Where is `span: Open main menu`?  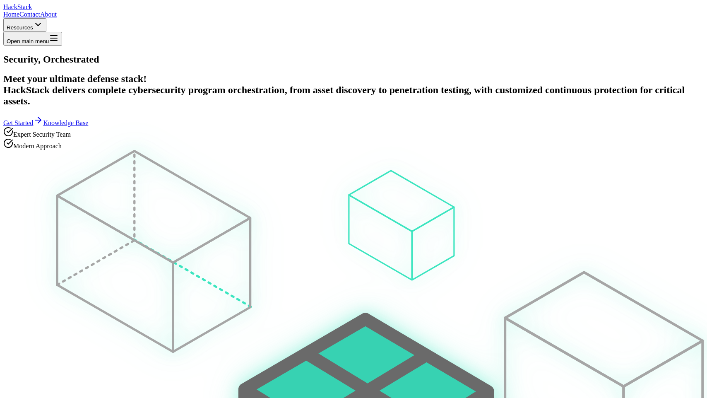 span: Open main menu is located at coordinates (28, 41).